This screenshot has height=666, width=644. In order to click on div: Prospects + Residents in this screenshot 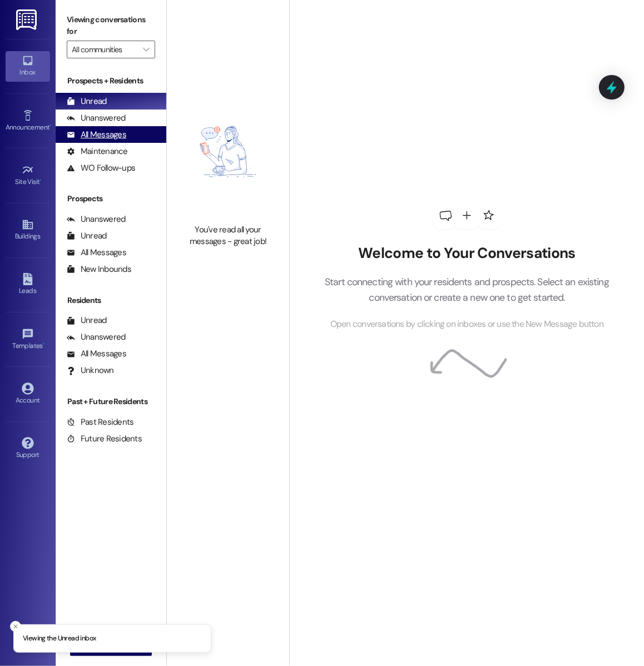, I will do `click(111, 81)`.